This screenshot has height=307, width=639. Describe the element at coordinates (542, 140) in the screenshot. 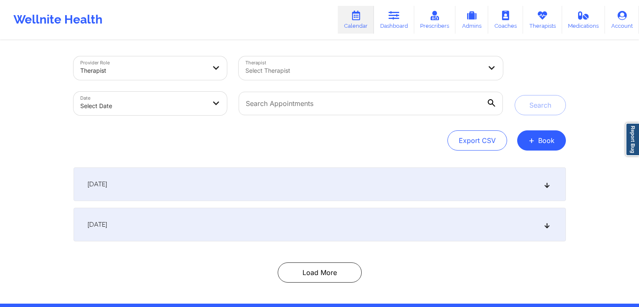

I see `button: +Book` at that location.